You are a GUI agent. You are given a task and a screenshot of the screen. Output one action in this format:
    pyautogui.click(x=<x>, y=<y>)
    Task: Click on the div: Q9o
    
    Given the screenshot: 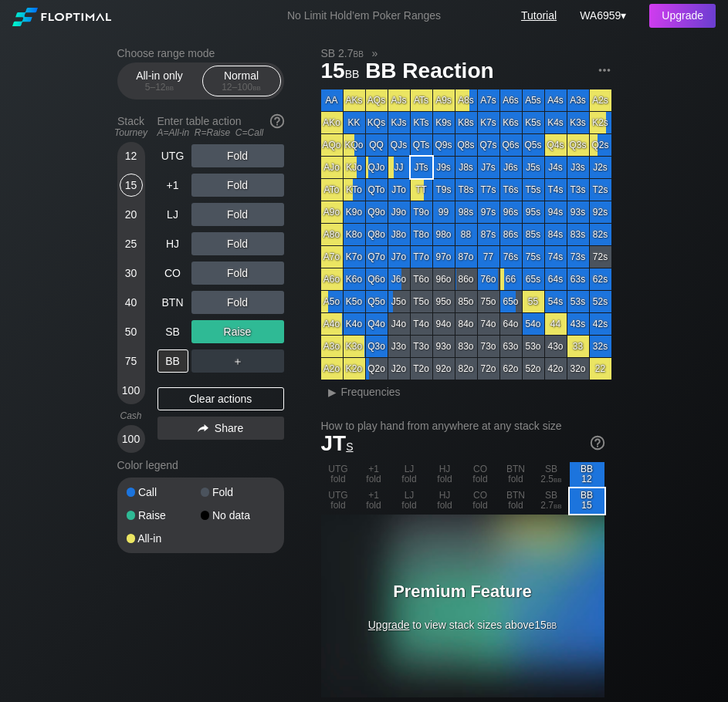 What is the action you would take?
    pyautogui.click(x=377, y=213)
    